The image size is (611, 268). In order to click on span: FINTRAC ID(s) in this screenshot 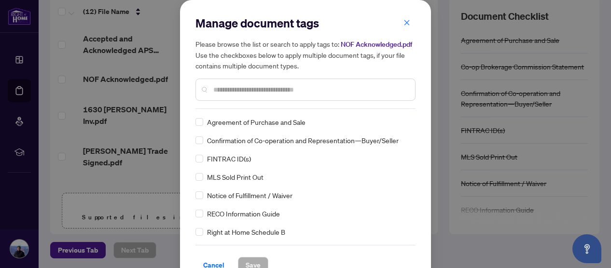, I will do `click(229, 159)`.